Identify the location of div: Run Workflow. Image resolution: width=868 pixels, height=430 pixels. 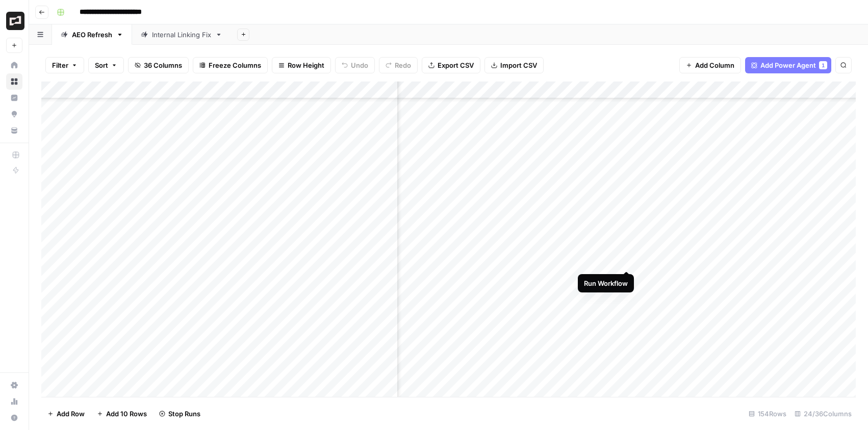
(606, 283).